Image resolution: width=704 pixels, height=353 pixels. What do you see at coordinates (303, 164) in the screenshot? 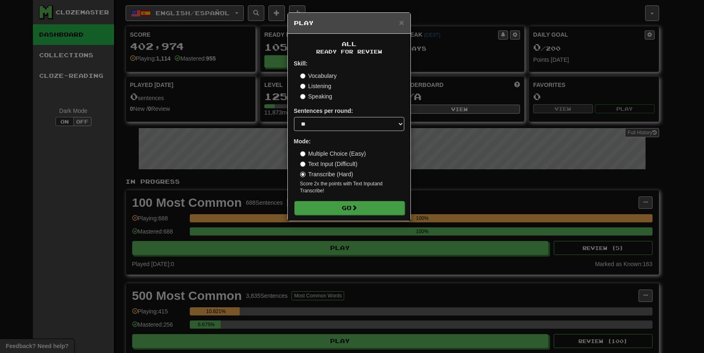
I see `input: Text Input (Difficult)` at bounding box center [303, 164].